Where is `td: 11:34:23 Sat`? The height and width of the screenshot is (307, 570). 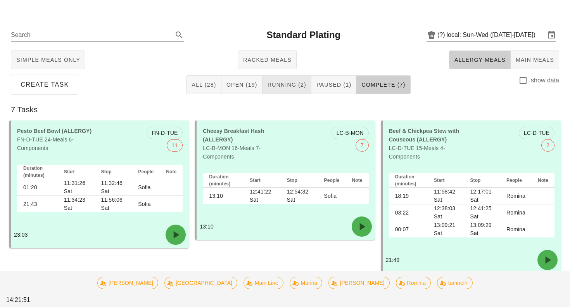 td: 11:34:23 Sat is located at coordinates (76, 204).